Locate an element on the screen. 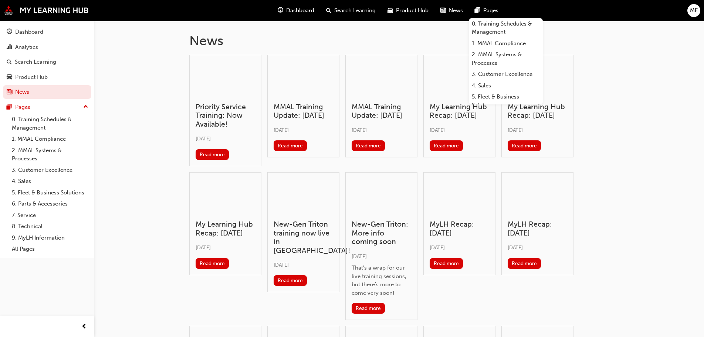  span: Product Hub is located at coordinates (413, 10).